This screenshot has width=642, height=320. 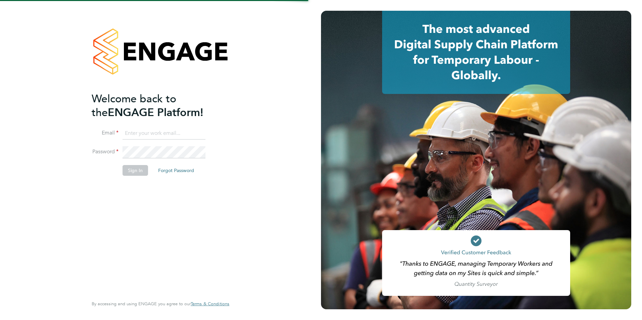 What do you see at coordinates (134, 106) in the screenshot?
I see `span: Welcome back to the` at bounding box center [134, 106].